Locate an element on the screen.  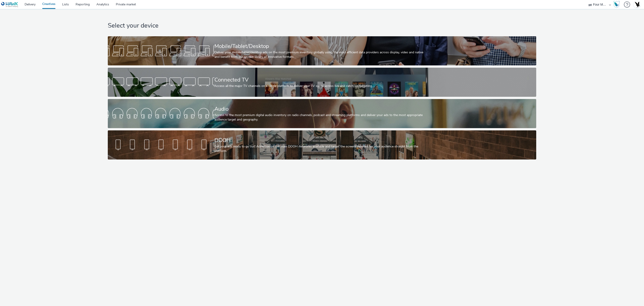
img: Hawk Academy is located at coordinates (617, 5).